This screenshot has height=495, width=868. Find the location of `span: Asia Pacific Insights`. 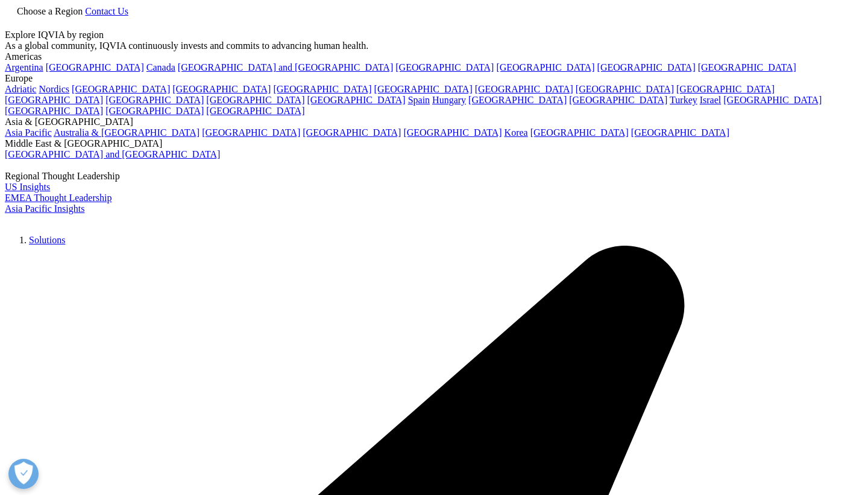

span: Asia Pacific Insights is located at coordinates (44, 208).